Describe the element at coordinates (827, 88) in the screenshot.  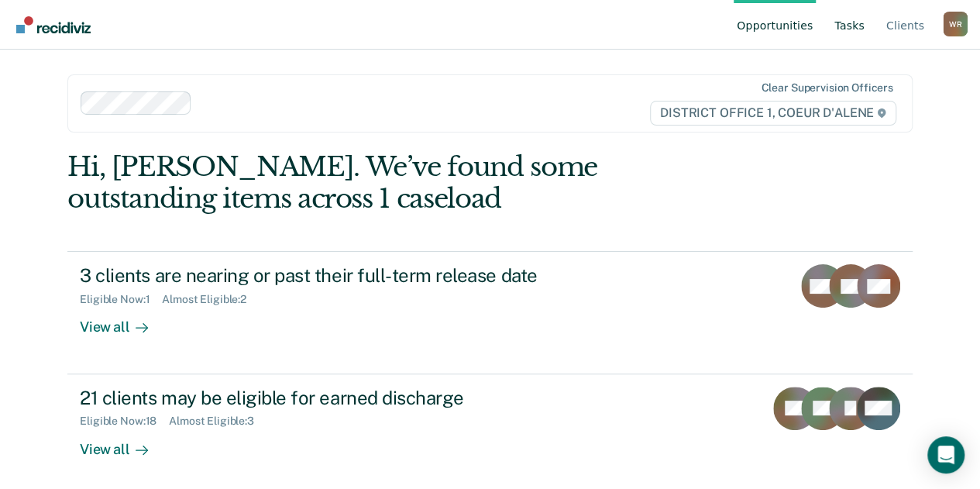
I see `div: Clear supervision officers` at that location.